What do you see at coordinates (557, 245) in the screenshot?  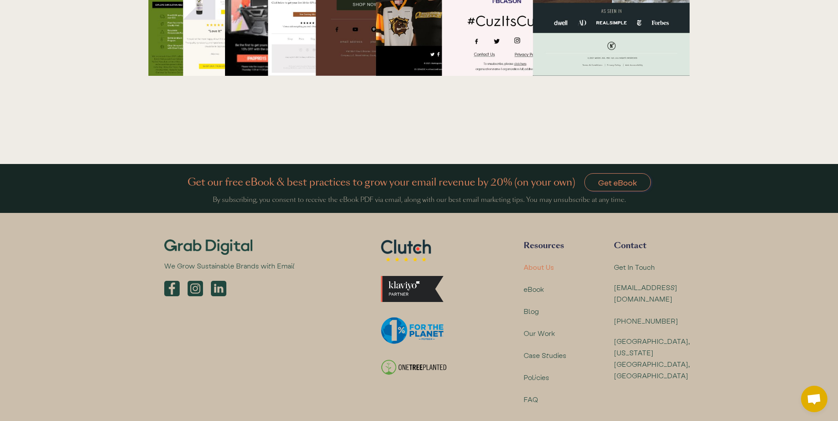 I see `div: Resources` at bounding box center [557, 245].